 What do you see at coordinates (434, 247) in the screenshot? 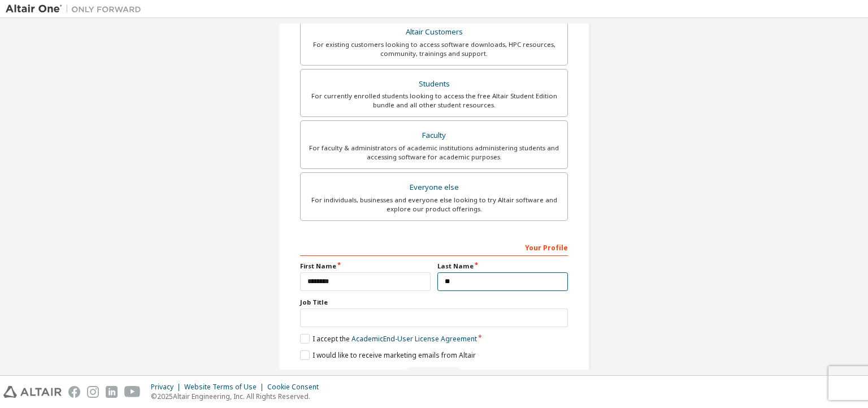
I see `div: Your Profile` at bounding box center [434, 247].